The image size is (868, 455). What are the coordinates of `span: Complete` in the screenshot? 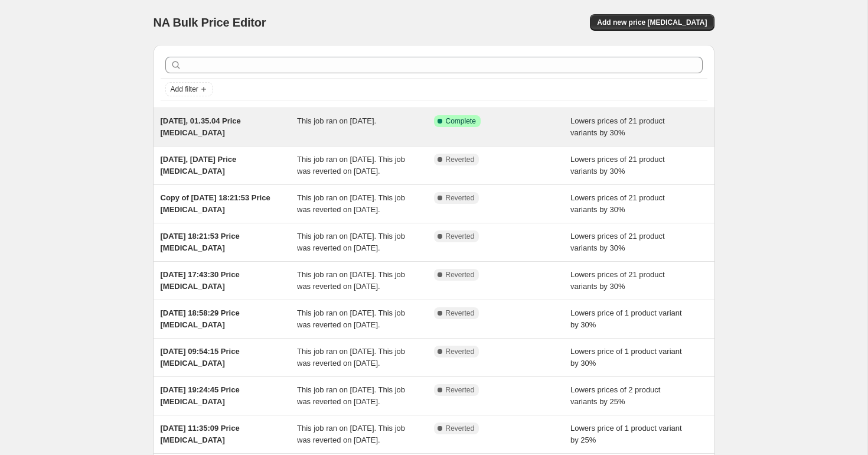 It's located at (460, 121).